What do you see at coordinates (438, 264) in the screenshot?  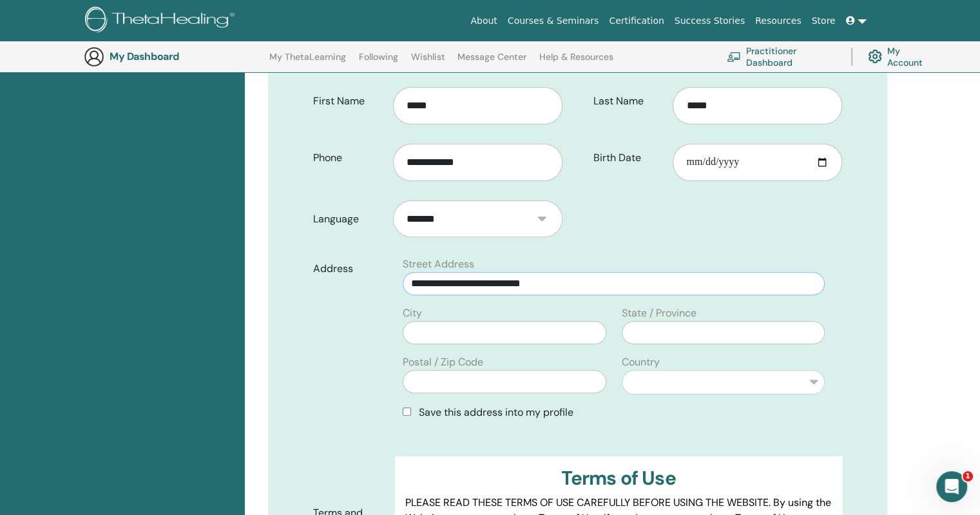 I see `label: Street Address` at bounding box center [438, 264].